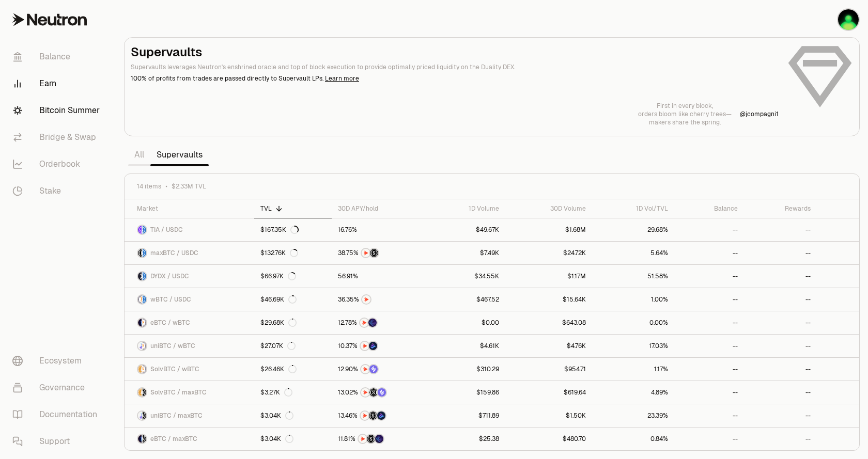 This screenshot has width=868, height=459. Describe the element at coordinates (466, 299) in the screenshot. I see `a: $467.52` at that location.